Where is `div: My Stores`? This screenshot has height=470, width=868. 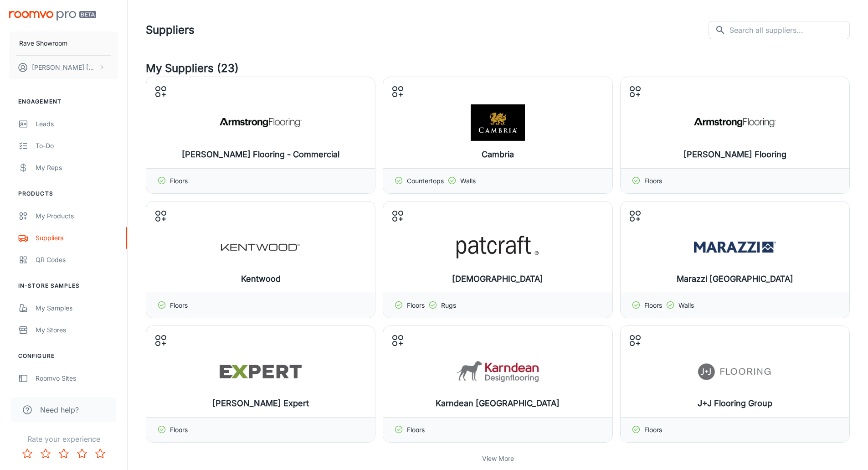 div: My Stores is located at coordinates (77, 330).